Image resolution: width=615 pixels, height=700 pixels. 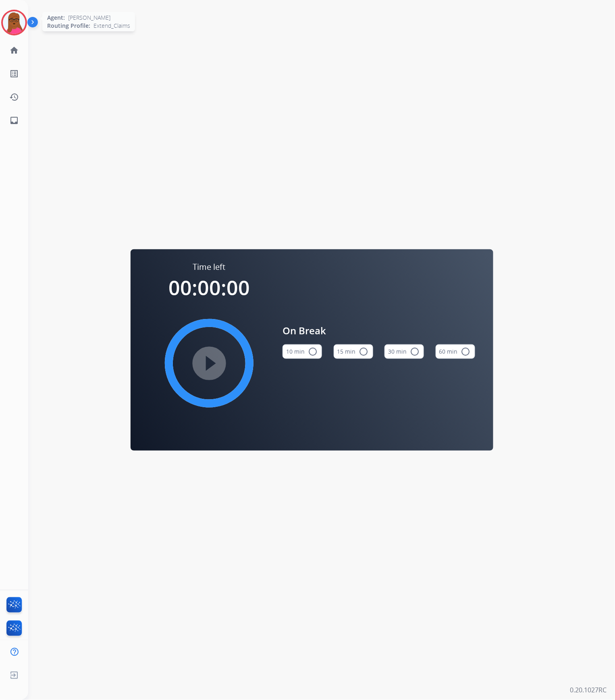 I want to click on mat-icon: home, so click(x=14, y=50).